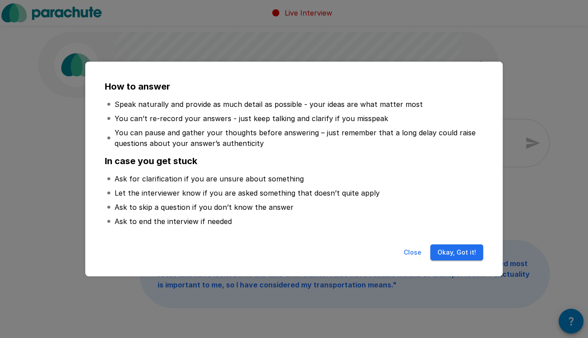  Describe the element at coordinates (412, 253) in the screenshot. I see `button: Close` at that location.